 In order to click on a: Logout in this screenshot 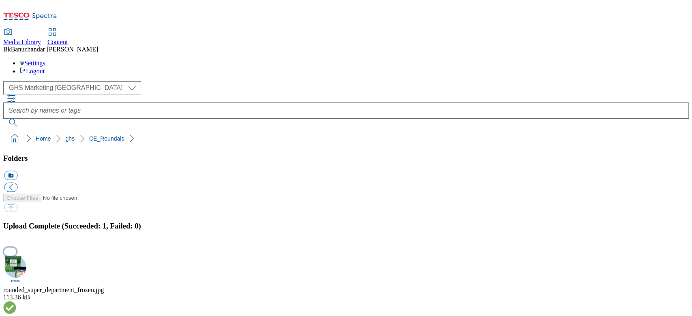, I will do `click(32, 71)`.